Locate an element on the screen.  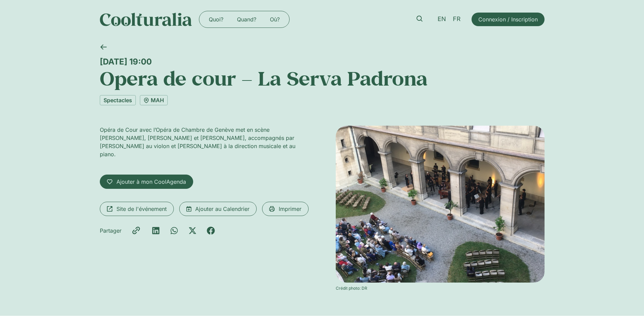
img: Coolturalia - La Serva Padrona, G.B. Pergolesi is located at coordinates (440, 204).